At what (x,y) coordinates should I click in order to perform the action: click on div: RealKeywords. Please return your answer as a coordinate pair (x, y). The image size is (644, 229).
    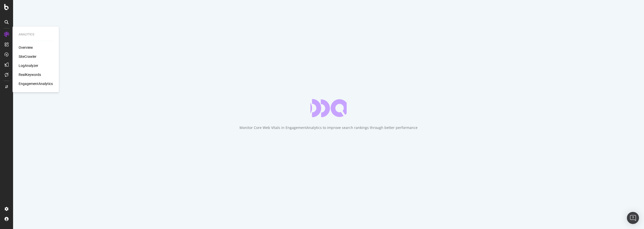
    Looking at the image, I should click on (29, 74).